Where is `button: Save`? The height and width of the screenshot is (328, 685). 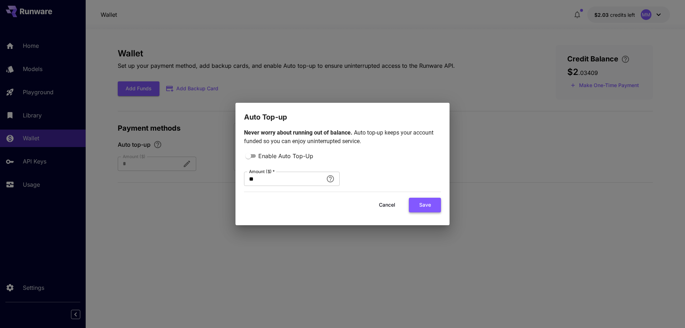
button: Save is located at coordinates (425, 205).